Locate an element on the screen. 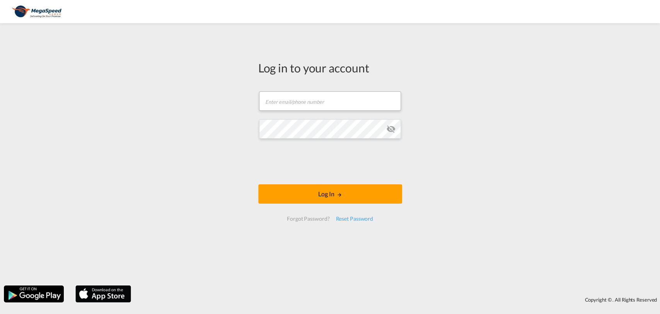 This screenshot has height=314, width=660. img: apple.png is located at coordinates (103, 294).